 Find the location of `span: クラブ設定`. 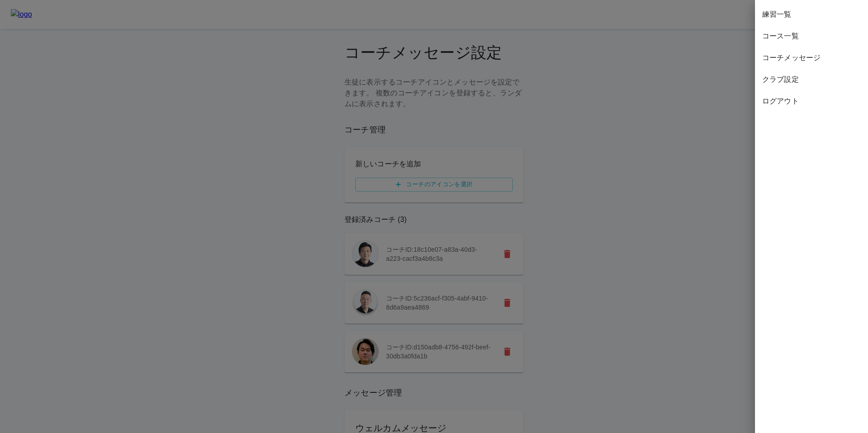

span: クラブ設定 is located at coordinates (811, 80).